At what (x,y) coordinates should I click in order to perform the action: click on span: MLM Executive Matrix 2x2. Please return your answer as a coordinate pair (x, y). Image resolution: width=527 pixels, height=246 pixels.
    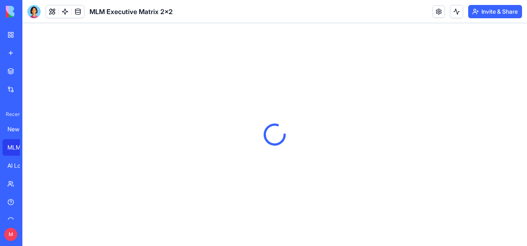
    Looking at the image, I should click on (131, 12).